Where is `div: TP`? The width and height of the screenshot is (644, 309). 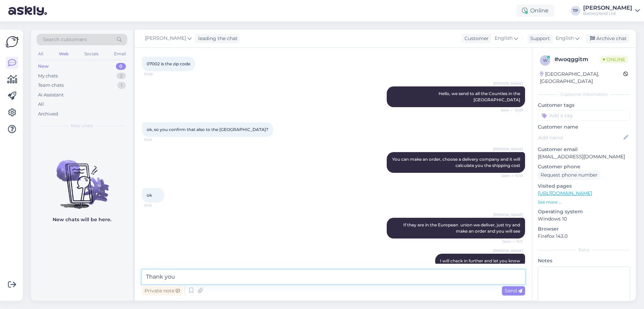
div: TP is located at coordinates (576, 11).